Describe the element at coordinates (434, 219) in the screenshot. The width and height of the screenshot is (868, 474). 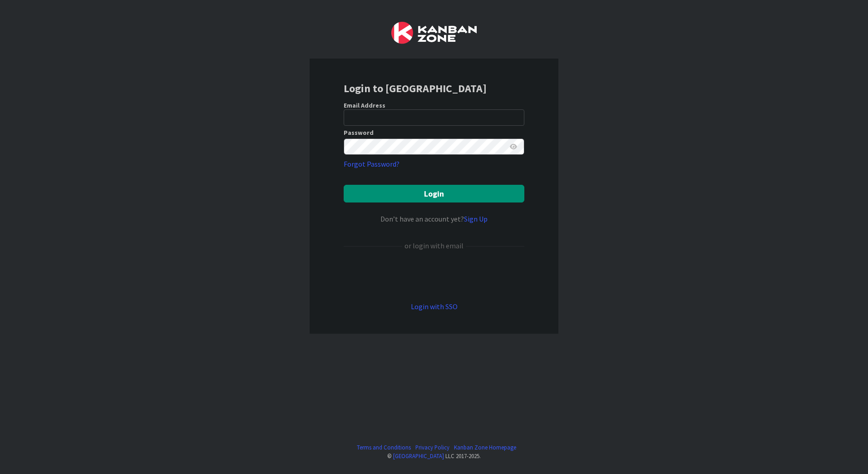
I see `div: Don’t have an account yet?` at that location.